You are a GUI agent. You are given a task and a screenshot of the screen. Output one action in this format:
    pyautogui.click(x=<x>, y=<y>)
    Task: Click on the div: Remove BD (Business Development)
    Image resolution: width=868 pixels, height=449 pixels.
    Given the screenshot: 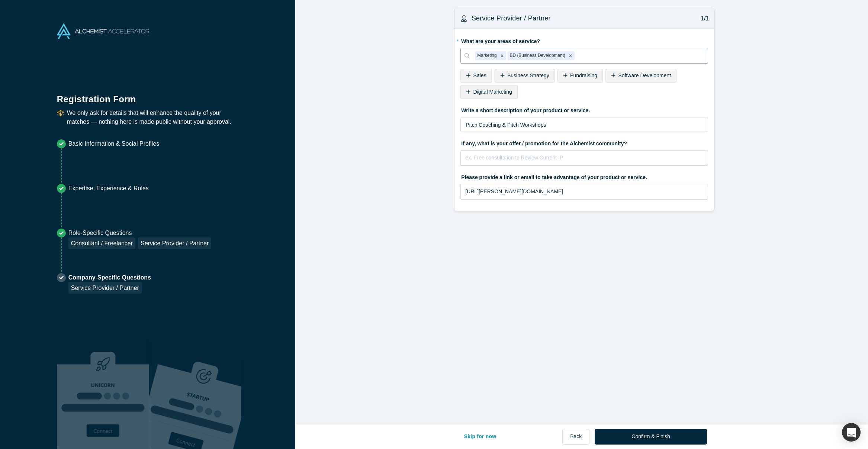 What is the action you would take?
    pyautogui.click(x=570, y=55)
    